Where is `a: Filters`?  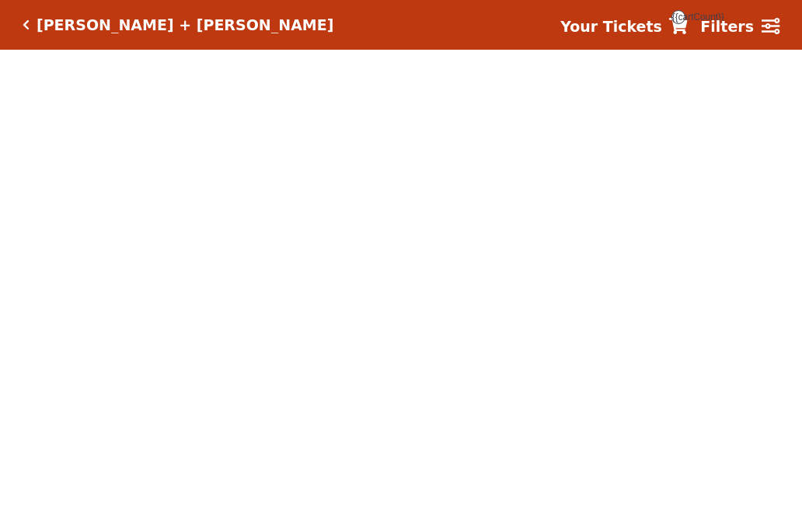
a: Filters is located at coordinates (740, 26).